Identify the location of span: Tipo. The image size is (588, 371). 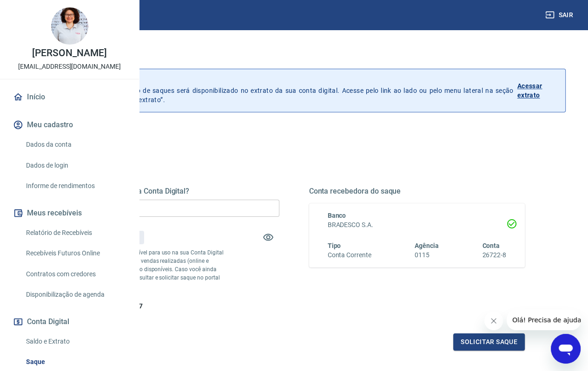
(334, 246).